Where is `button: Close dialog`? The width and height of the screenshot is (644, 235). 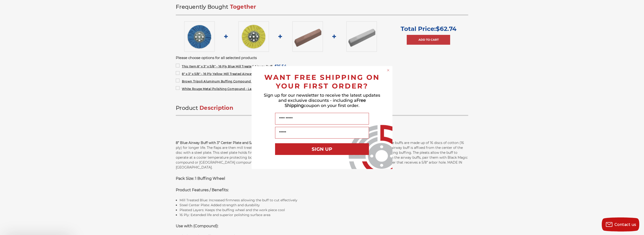
button: Close dialog is located at coordinates (389, 70).